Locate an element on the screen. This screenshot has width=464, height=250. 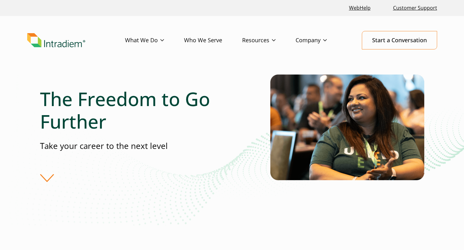
a: What We Do is located at coordinates (154, 40).